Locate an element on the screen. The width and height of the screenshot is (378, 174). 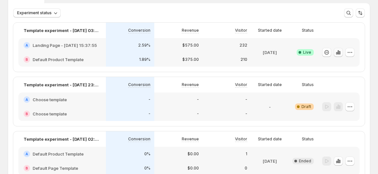
button: Sort the results is located at coordinates (361, 13).